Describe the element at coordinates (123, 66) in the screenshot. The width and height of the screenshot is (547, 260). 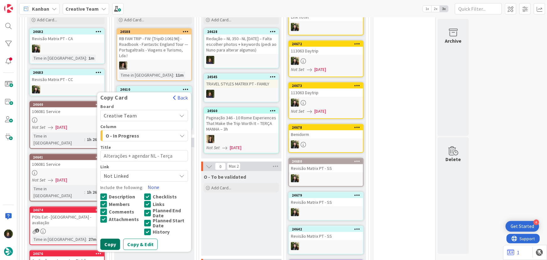
I see `img: MS` at that location.